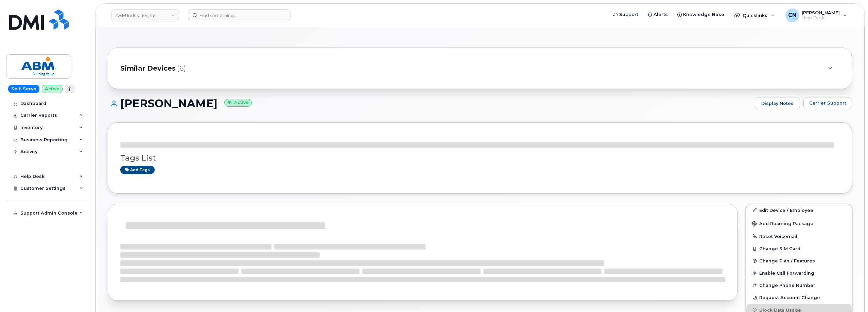  Describe the element at coordinates (799, 248) in the screenshot. I see `button: Change SIM Card` at that location.